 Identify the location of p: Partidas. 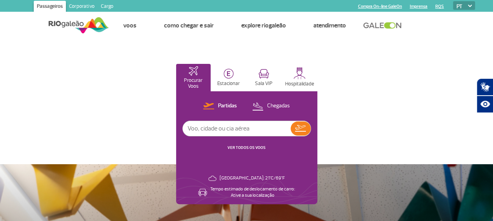
(227, 106).